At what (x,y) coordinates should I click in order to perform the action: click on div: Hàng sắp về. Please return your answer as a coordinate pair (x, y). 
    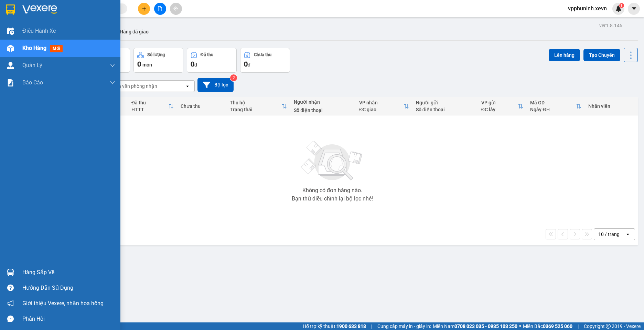
    Looking at the image, I should click on (69, 273).